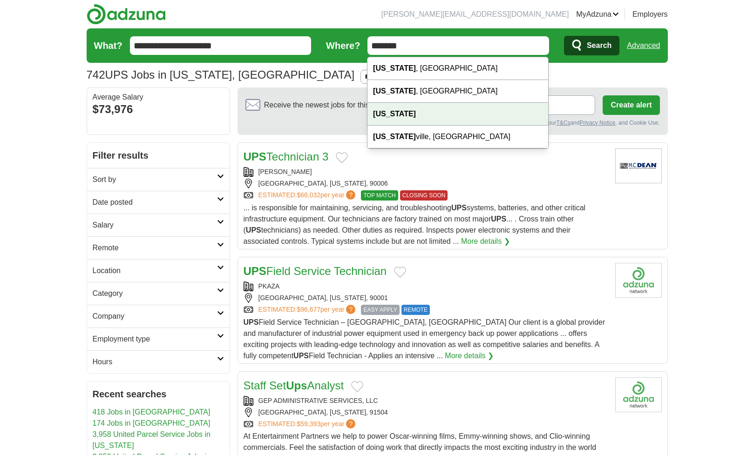 The image size is (754, 455). I want to click on a: Privacy Notice, so click(597, 123).